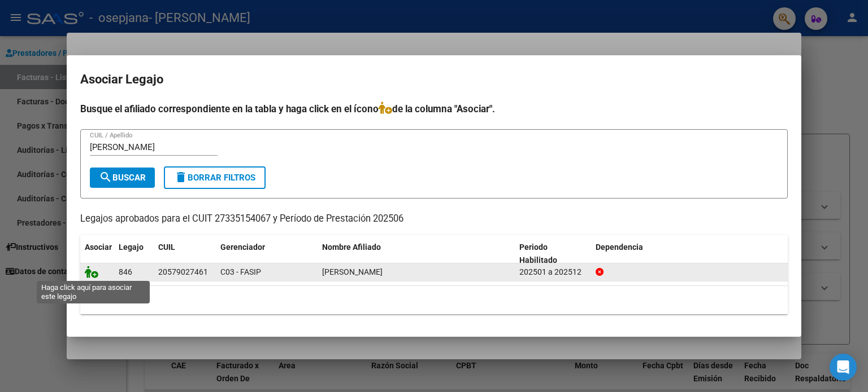 Image resolution: width=868 pixels, height=392 pixels. I want to click on p: Legajos aprobados para el CUIT 27335154067 y Período de Prestación 202506, so click(434, 219).